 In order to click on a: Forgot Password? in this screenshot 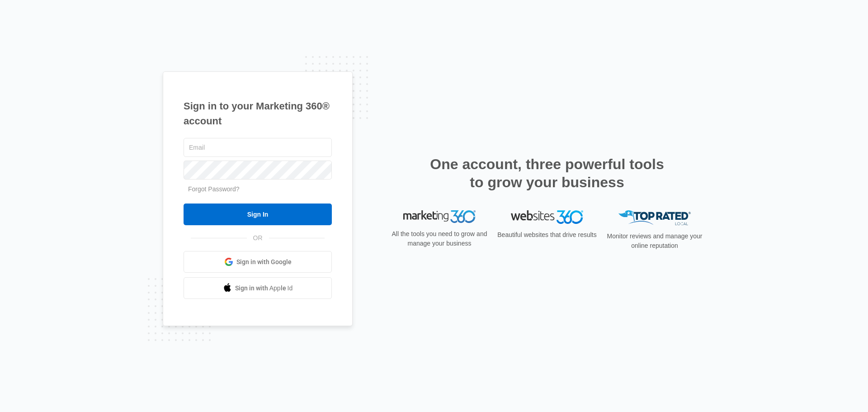, I will do `click(214, 190)`.